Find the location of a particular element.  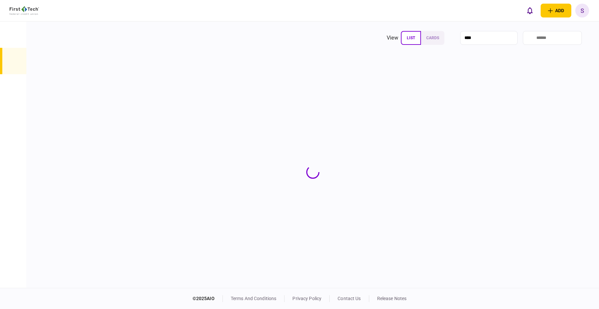

button: open notifications list is located at coordinates (530, 11).